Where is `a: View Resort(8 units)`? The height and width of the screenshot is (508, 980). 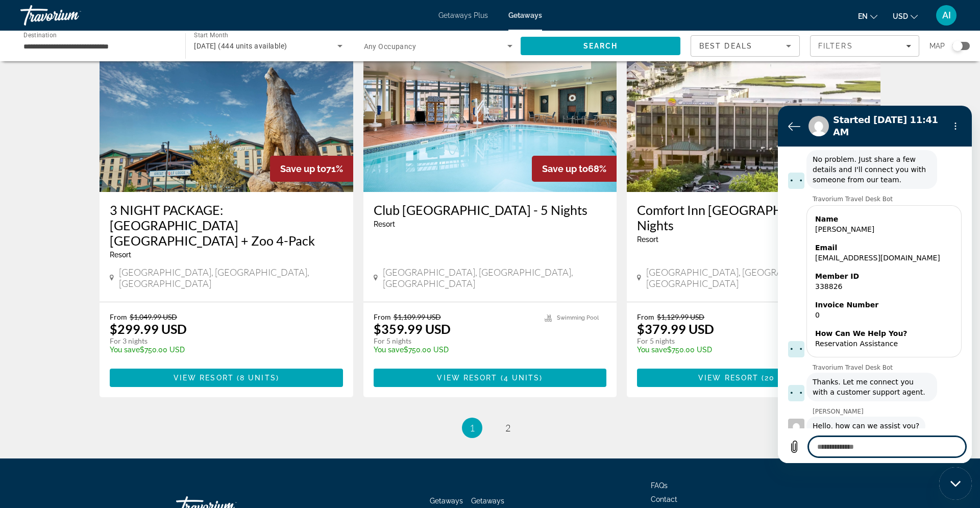 a: View Resort(8 units) is located at coordinates (226, 378).